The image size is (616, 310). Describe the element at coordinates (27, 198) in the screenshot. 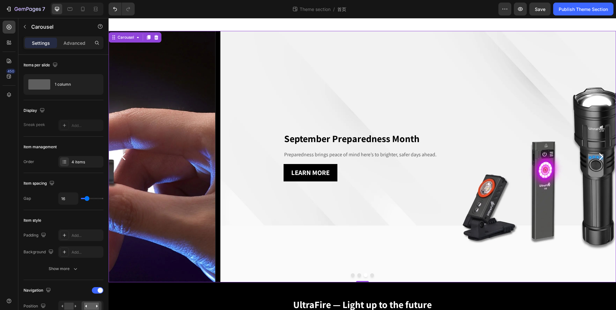

I see `div: Gap` at that location.